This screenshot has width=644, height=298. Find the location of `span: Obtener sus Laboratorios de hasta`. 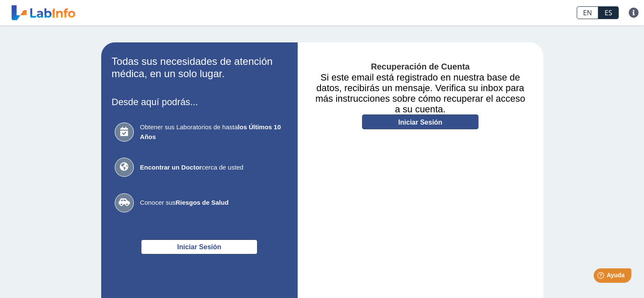

span: Obtener sus Laboratorios de hasta is located at coordinates (212, 132).